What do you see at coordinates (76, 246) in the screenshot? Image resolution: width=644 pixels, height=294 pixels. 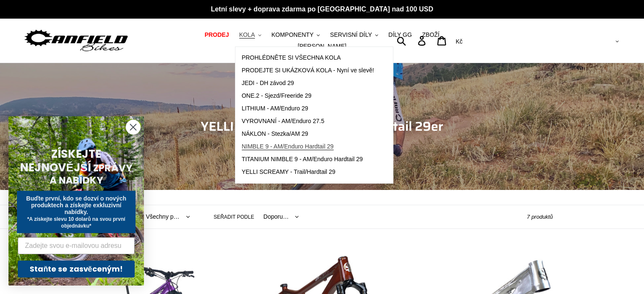 I see `input: Zadejte svou e-mailovou adresu` at bounding box center [76, 246].